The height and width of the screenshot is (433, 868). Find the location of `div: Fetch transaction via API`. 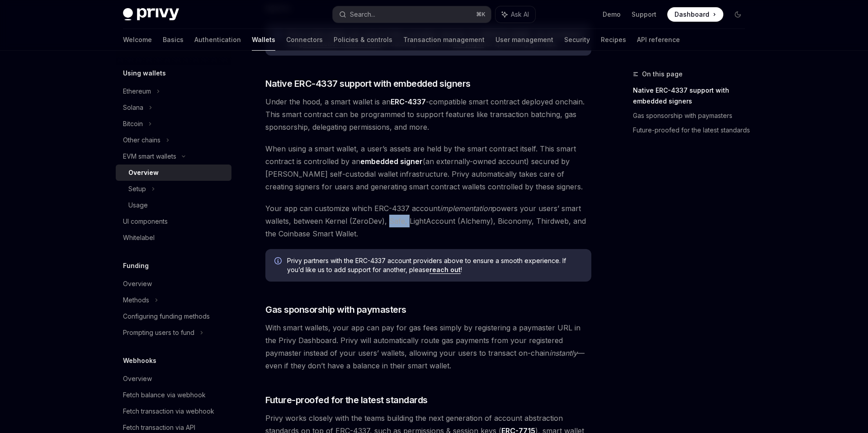

div: Fetch transaction via API is located at coordinates (159, 428).